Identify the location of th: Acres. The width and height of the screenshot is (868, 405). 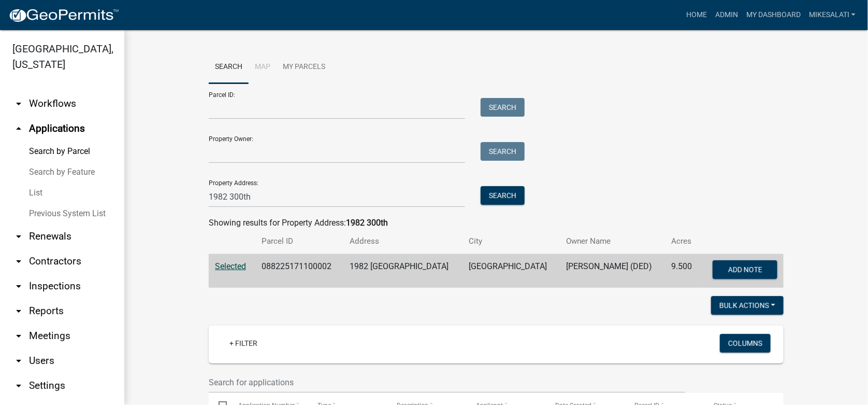
(683, 241).